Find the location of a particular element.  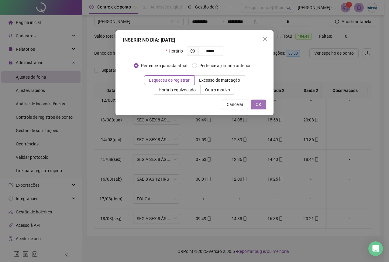

button: OK is located at coordinates (258, 105).